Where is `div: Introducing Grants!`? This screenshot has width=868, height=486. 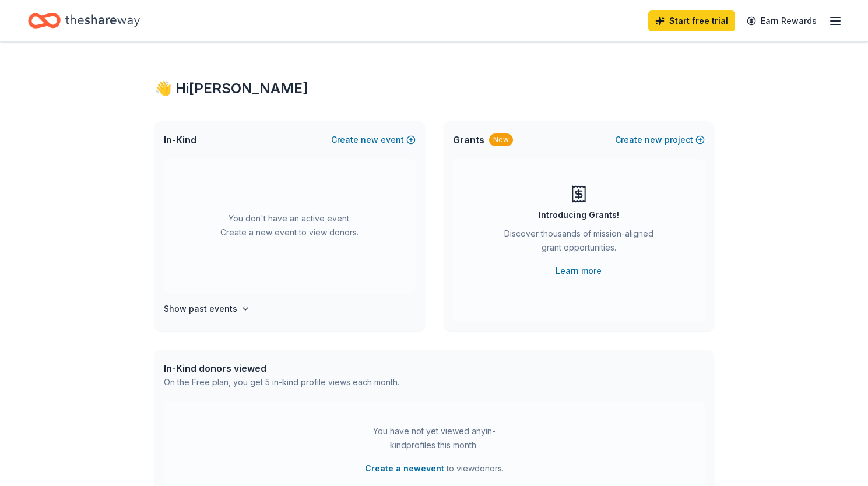 div: Introducing Grants! is located at coordinates (579, 215).